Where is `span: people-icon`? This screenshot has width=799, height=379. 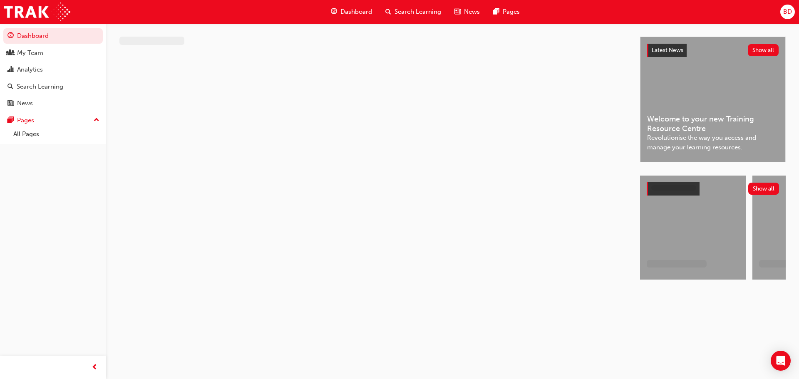
span: people-icon is located at coordinates (10, 53).